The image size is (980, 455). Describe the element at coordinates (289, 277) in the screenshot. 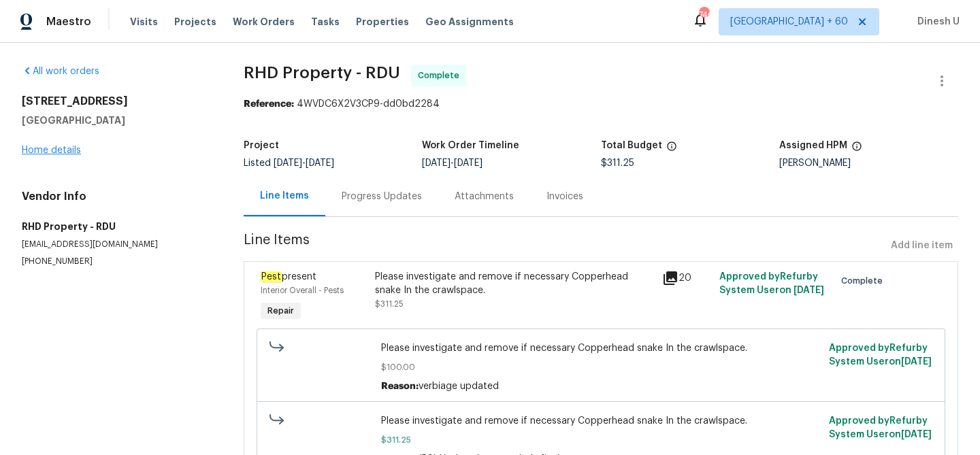

I see `span: present` at that location.